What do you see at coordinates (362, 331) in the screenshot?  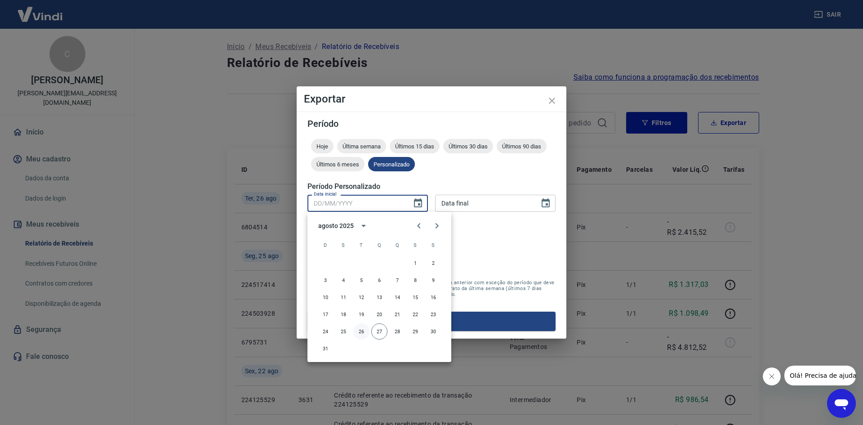 I see `button: 26` at bounding box center [362, 331].